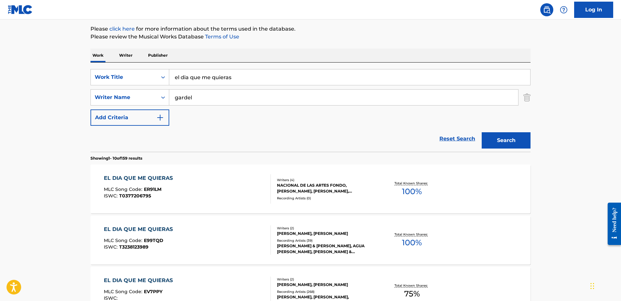 The image size is (621, 301). What do you see at coordinates (154, 240) in the screenshot?
I see `span: E99TQD` at bounding box center [154, 240].